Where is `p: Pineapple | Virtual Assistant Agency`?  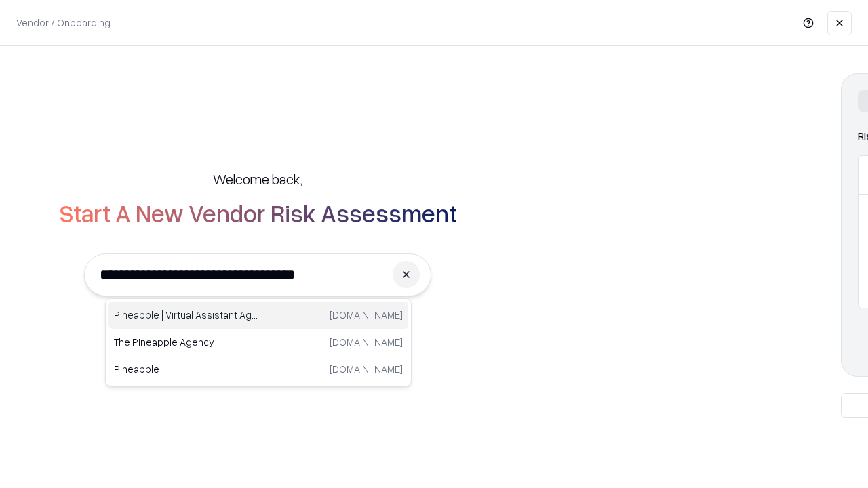
p: Pineapple | Virtual Assistant Agency is located at coordinates (186, 315).